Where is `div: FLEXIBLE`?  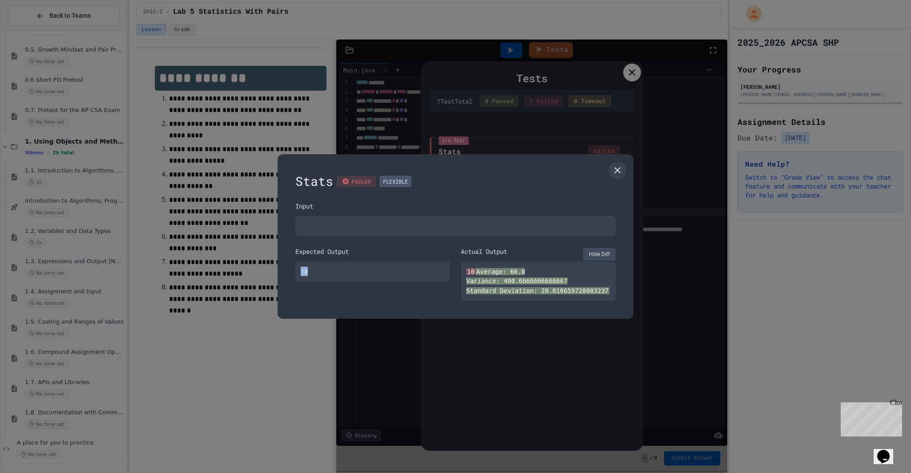
div: FLEXIBLE is located at coordinates (395, 181).